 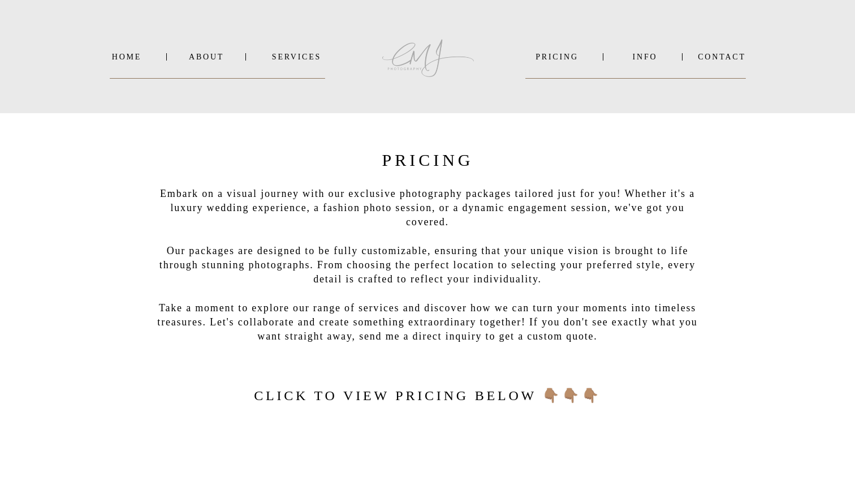 I want to click on a: About, so click(x=206, y=57).